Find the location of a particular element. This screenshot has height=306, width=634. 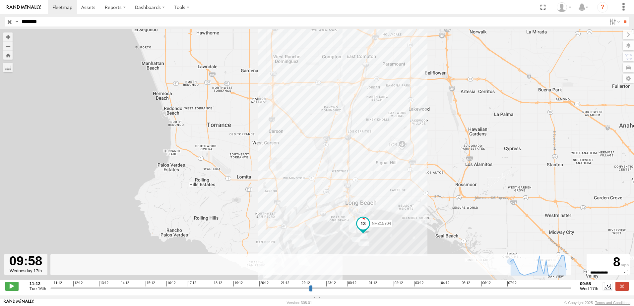

span: 14:12 is located at coordinates (124, 284).